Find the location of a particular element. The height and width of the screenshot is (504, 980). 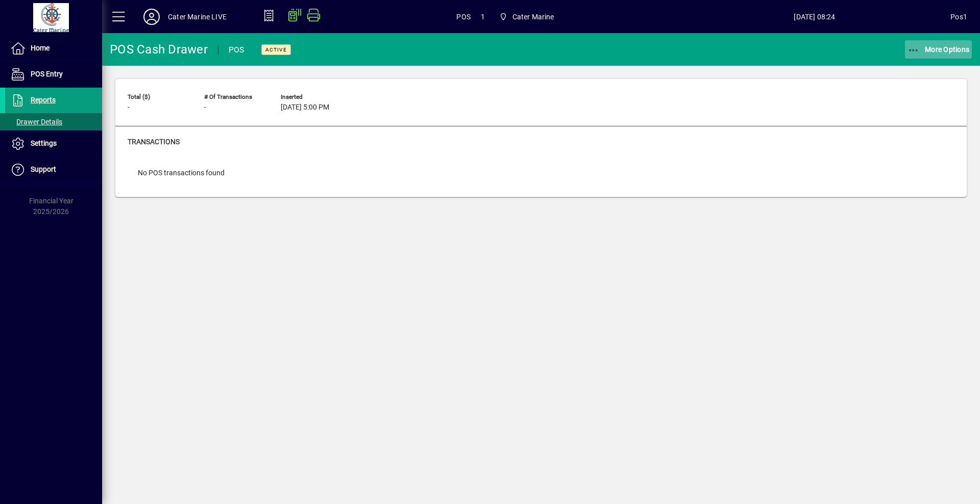

a: POS Entry is located at coordinates (53, 75).